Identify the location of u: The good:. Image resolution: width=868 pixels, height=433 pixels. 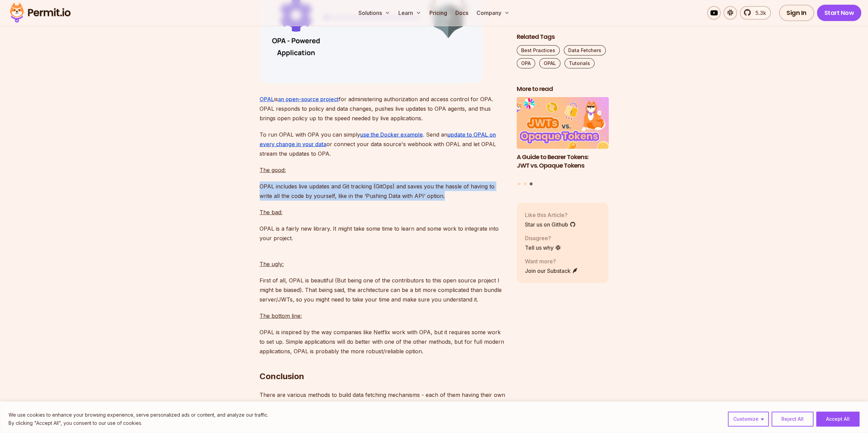
(273, 170).